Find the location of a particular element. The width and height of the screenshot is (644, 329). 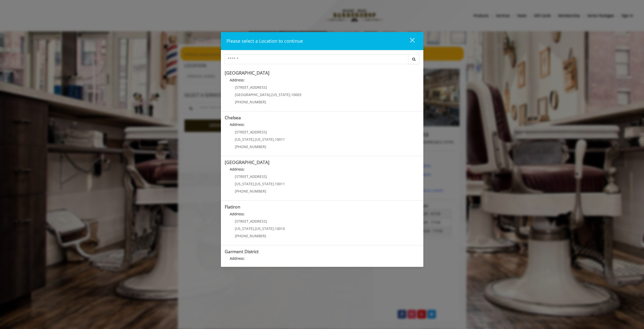

b: Chelsea is located at coordinates (233, 117).